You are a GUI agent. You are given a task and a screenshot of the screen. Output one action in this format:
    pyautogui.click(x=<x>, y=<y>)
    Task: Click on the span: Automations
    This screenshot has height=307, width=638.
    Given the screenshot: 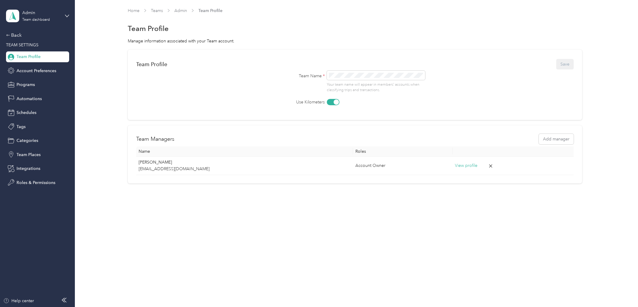 What is the action you would take?
    pyautogui.click(x=29, y=99)
    